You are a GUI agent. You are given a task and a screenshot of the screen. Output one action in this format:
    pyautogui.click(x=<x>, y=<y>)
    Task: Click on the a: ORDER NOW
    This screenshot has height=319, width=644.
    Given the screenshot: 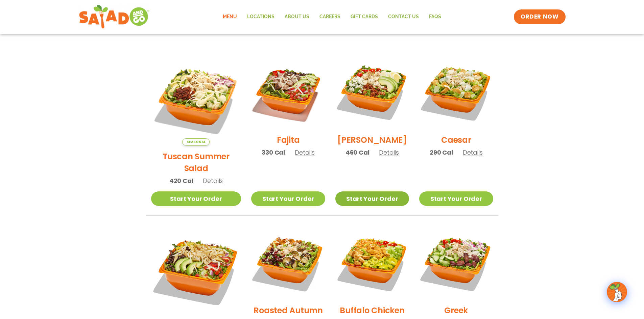 What is the action you would take?
    pyautogui.click(x=539, y=17)
    